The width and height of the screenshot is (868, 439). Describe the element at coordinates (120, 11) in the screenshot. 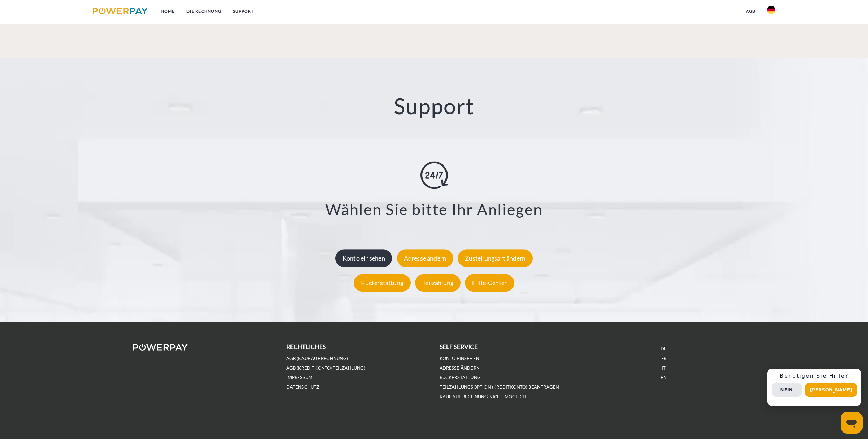

I see `img: logo-powerpay.svg` at that location.